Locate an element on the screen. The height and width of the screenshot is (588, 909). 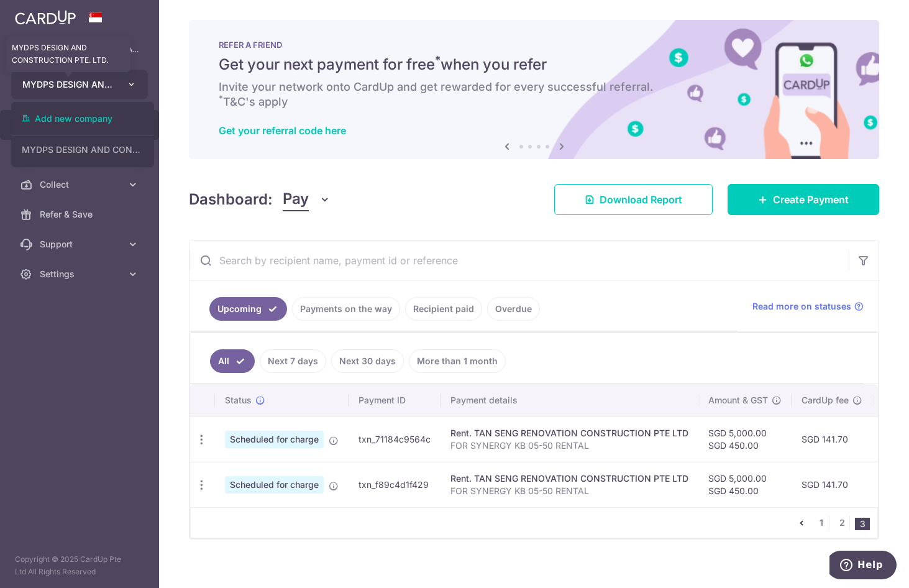
a: MYDPS DESIGN AND CONSTRUCTION PTE. LTD. is located at coordinates (83, 150).